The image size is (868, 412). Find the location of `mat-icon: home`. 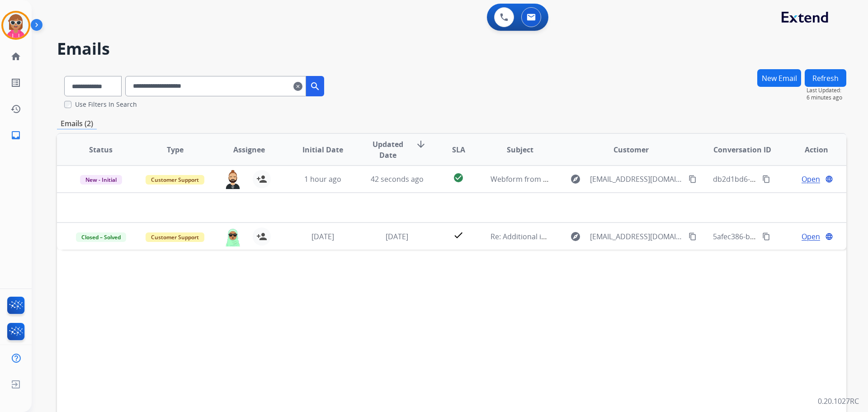

mat-icon: home is located at coordinates (16, 56).